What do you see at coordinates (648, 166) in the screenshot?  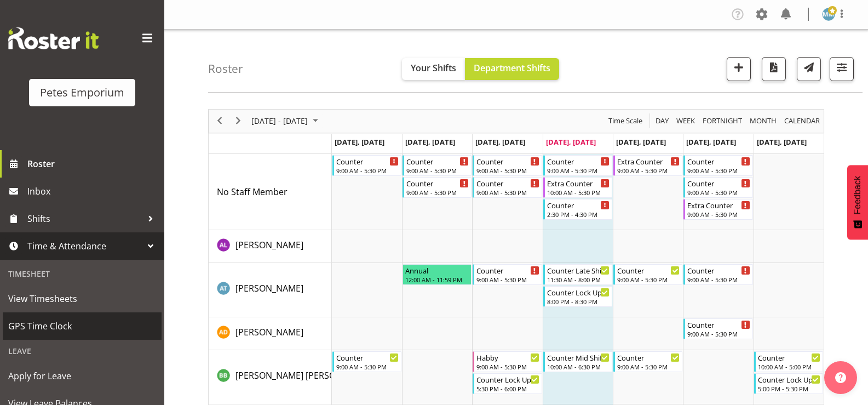 I see `div: No Staff Member"s event - Extra Counter Begin From Friday, September 19, 2025 at 9:00:00 AM GMT+1...` at bounding box center [648, 166].